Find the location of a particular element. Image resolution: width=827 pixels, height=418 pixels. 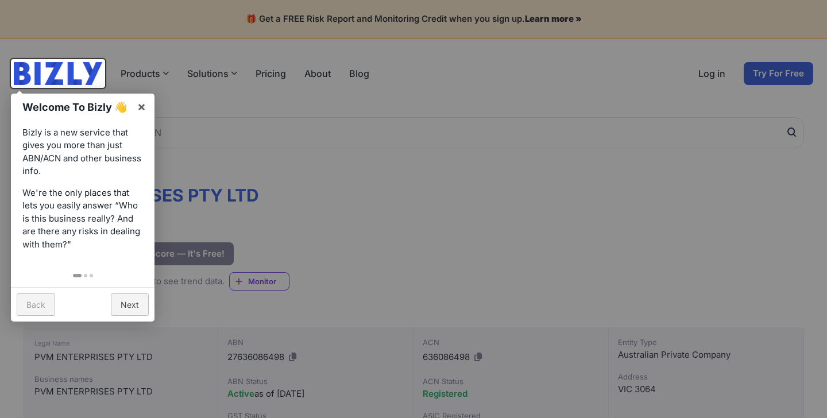

p: Bizly is a new service that gives you more than just ABN/ACN and other business info. is located at coordinates (83, 152).